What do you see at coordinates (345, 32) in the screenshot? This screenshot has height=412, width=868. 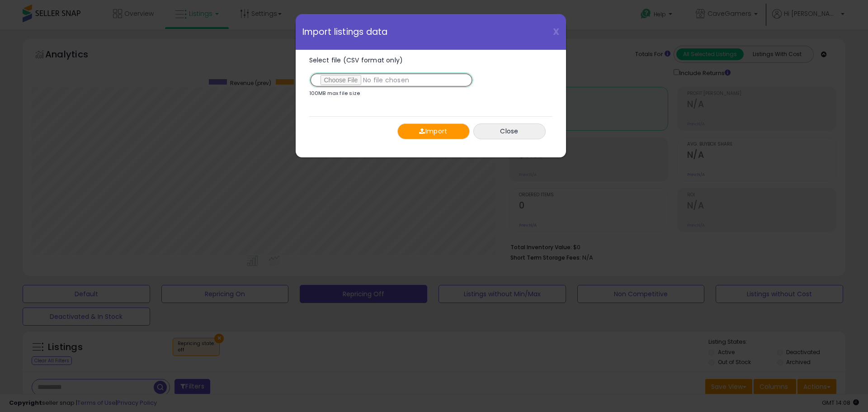 I see `span: Import listings data` at bounding box center [345, 32].